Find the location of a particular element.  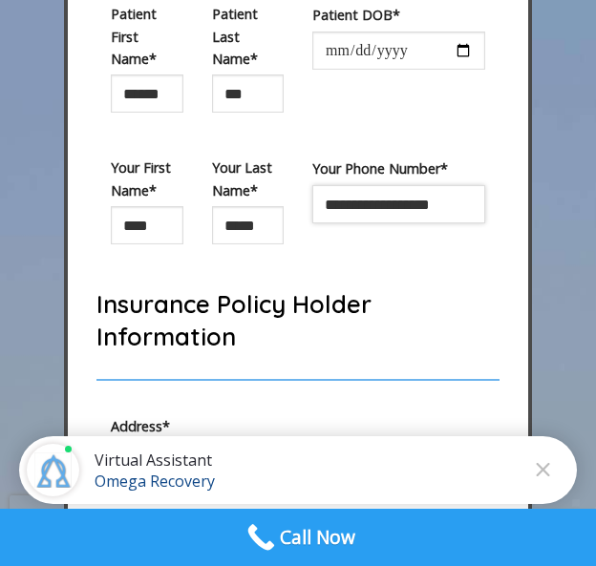

label: Your Phone Number* is located at coordinates (398, 168).